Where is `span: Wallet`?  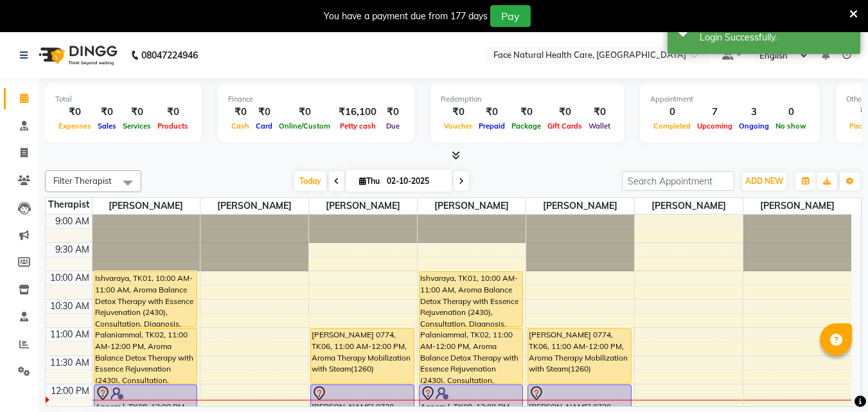 span: Wallet is located at coordinates (599, 126).